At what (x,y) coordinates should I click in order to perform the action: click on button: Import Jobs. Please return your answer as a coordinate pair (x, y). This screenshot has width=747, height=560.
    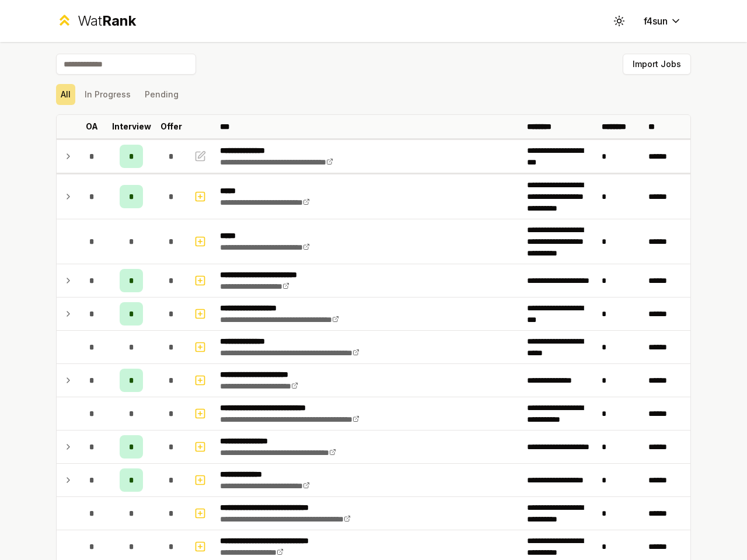
    Looking at the image, I should click on (657, 64).